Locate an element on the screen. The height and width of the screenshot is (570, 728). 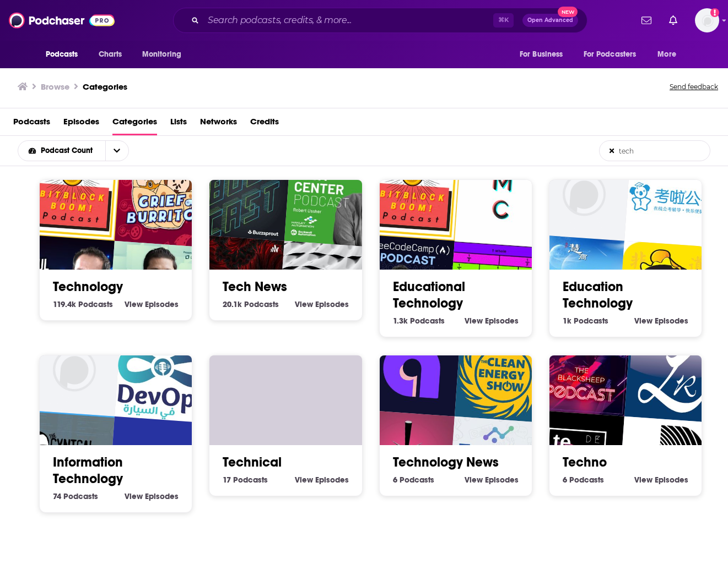
span: Monitoring is located at coordinates (161, 54).